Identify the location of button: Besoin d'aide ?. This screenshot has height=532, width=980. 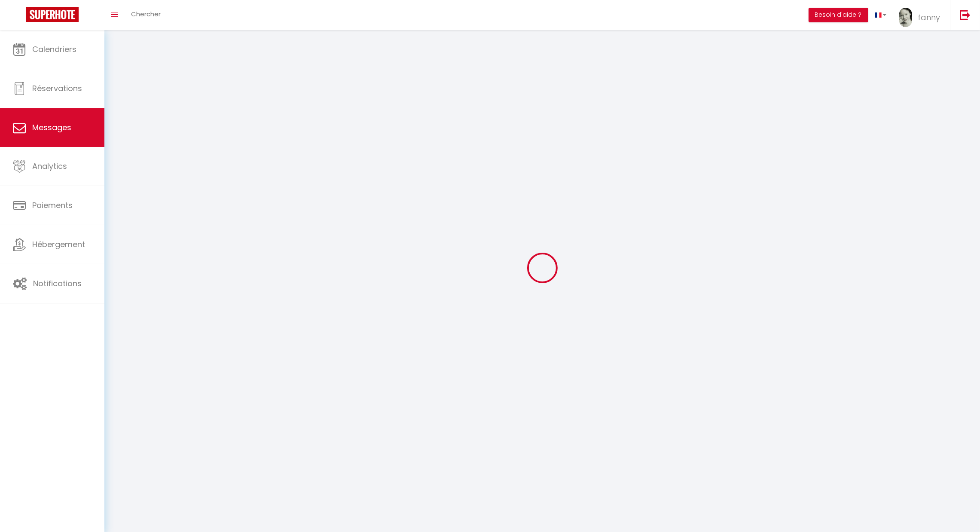
(838, 15).